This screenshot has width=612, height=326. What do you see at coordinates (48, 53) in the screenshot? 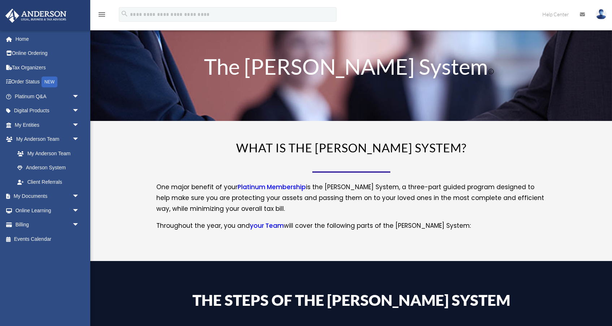
I see `a: Online Ordering` at bounding box center [48, 53].